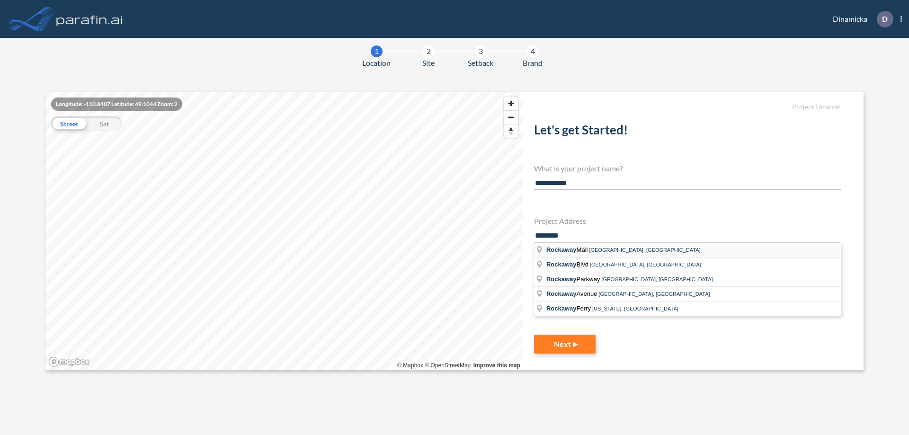  What do you see at coordinates (572, 294) in the screenshot?
I see `span: Avenue` at bounding box center [572, 294].